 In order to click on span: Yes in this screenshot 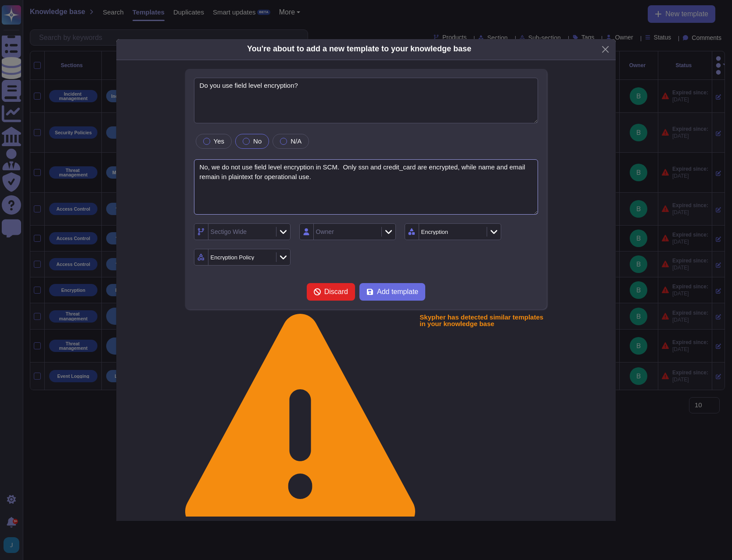, I will do `click(219, 141)`.